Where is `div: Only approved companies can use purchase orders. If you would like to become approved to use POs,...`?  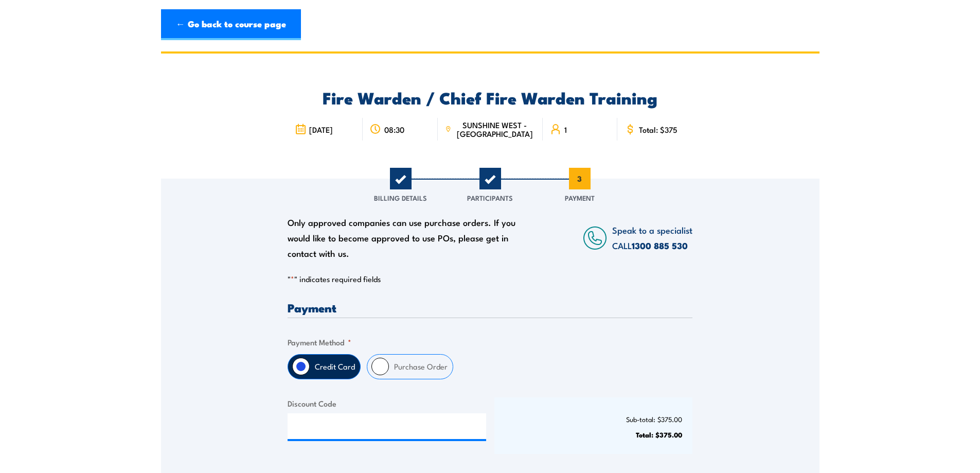
div: Only approved companies can use purchase orders. If you would like to become approved to use POs,... is located at coordinates (404, 238).